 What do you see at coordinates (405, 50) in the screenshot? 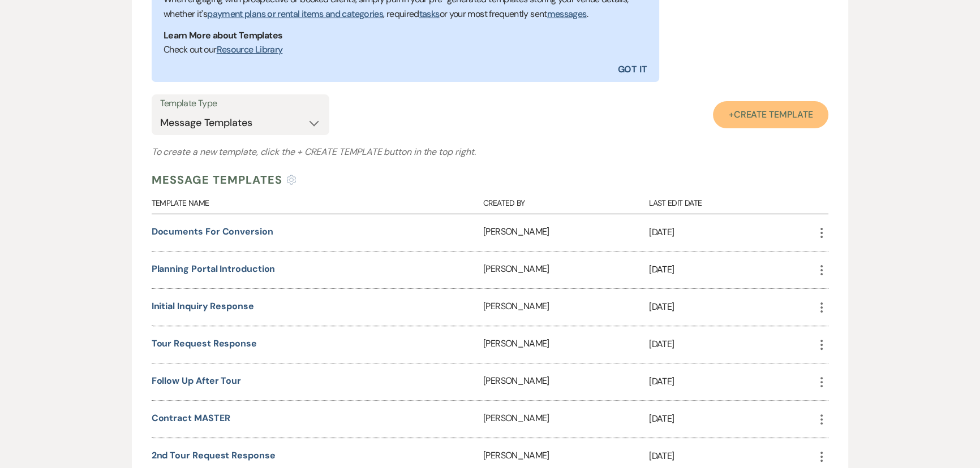
I see `p: Check out our` at bounding box center [405, 50].